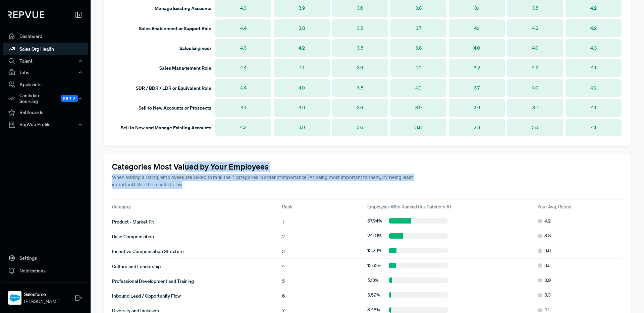 This screenshot has width=644, height=313. Describe the element at coordinates (148, 252) in the screenshot. I see `span: Incentive Compensation Structure` at that location.